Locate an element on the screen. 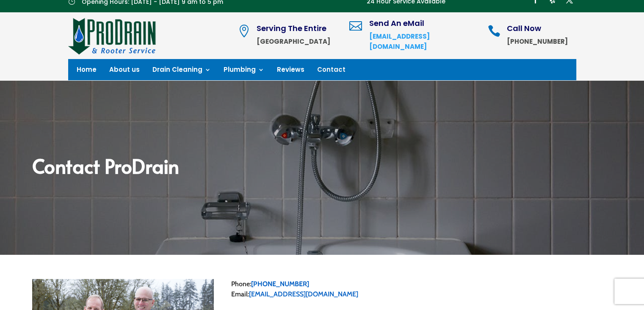 The image size is (644, 310). span: Email: is located at coordinates (240, 294).